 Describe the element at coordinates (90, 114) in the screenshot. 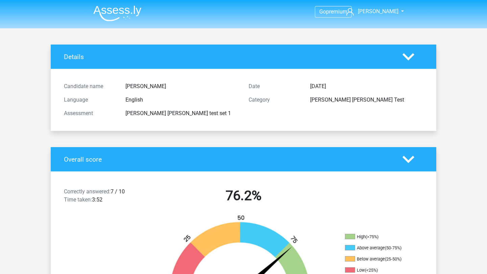

I see `div: Assessment` at that location.